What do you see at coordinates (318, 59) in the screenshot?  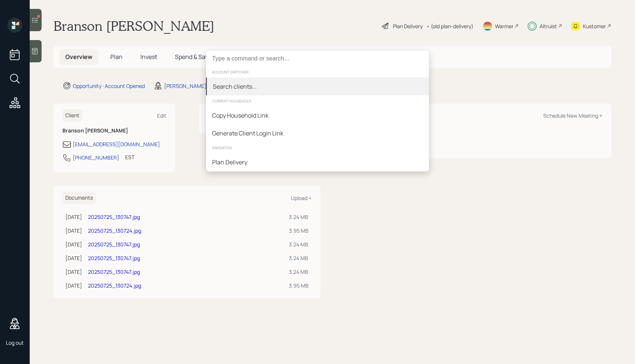 I see `input: Type a command or search…` at bounding box center [318, 59].